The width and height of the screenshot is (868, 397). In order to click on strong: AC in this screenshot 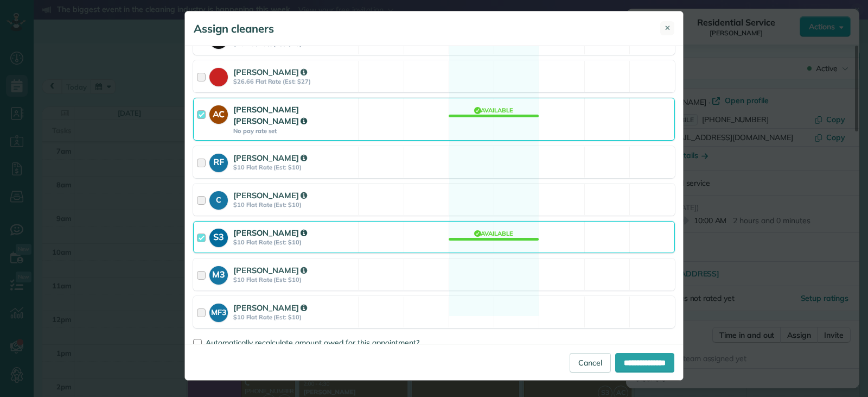, I will do `click(219, 113)`.